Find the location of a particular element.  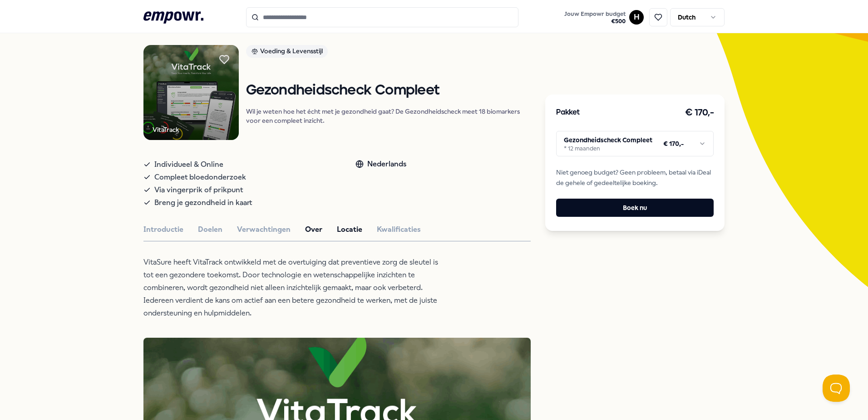

span: Niet genoeg budget? Geen probleem, betaal via iDeal de gehele of gedeeltelijke boeking. is located at coordinates (635, 177).